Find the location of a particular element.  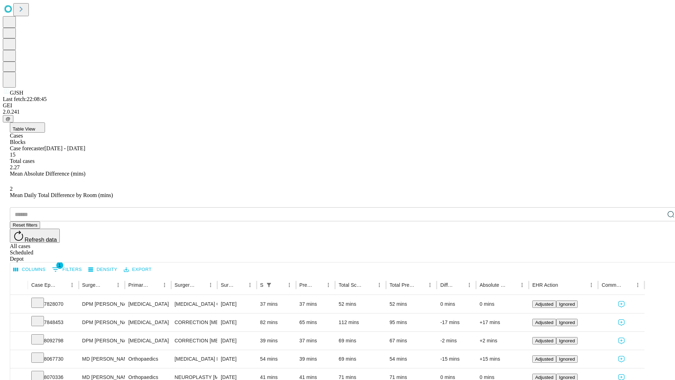

div: 2.0.241 is located at coordinates (338, 112).